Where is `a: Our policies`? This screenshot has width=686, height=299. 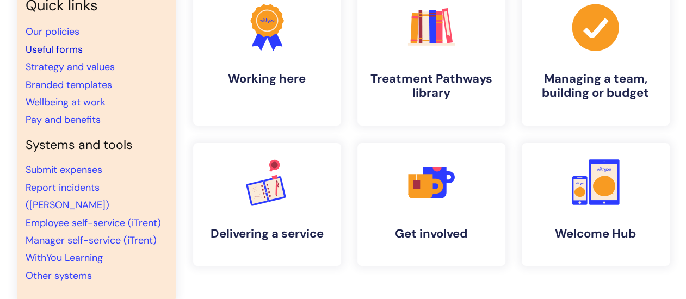 a: Our policies is located at coordinates (52, 32).